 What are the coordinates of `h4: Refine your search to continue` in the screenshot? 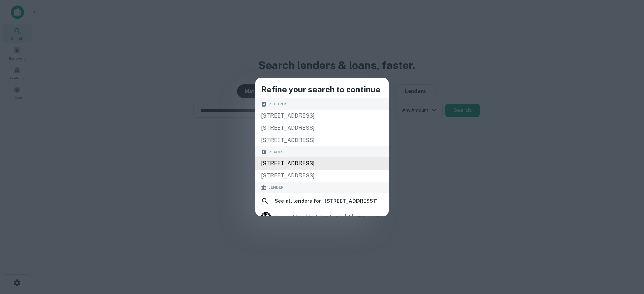 It's located at (322, 89).